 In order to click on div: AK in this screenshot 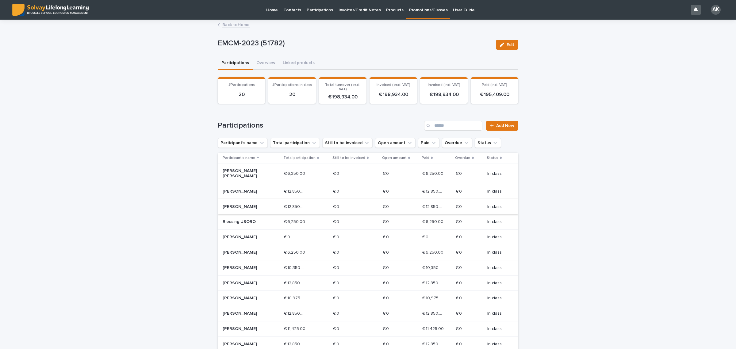, I will do `click(716, 10)`.